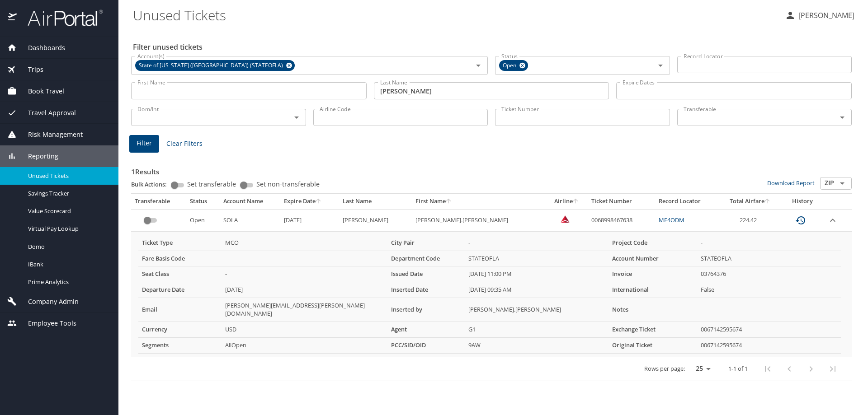 The image size is (868, 415). What do you see at coordinates (180, 258) in the screenshot?
I see `th: Fare Basis Code` at bounding box center [180, 258].